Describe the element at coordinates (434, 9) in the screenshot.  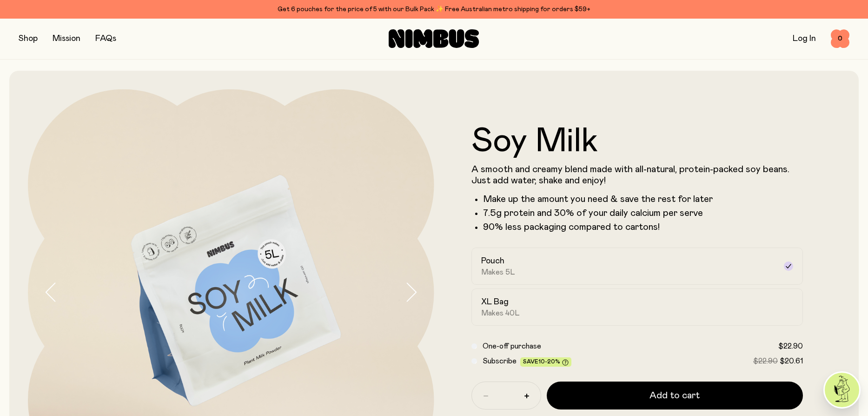
I see `div: Get 6 pouches for the price of 5 with our Bulk Pack ✨ Free Australian metro shipping for orders $59+` at that location.